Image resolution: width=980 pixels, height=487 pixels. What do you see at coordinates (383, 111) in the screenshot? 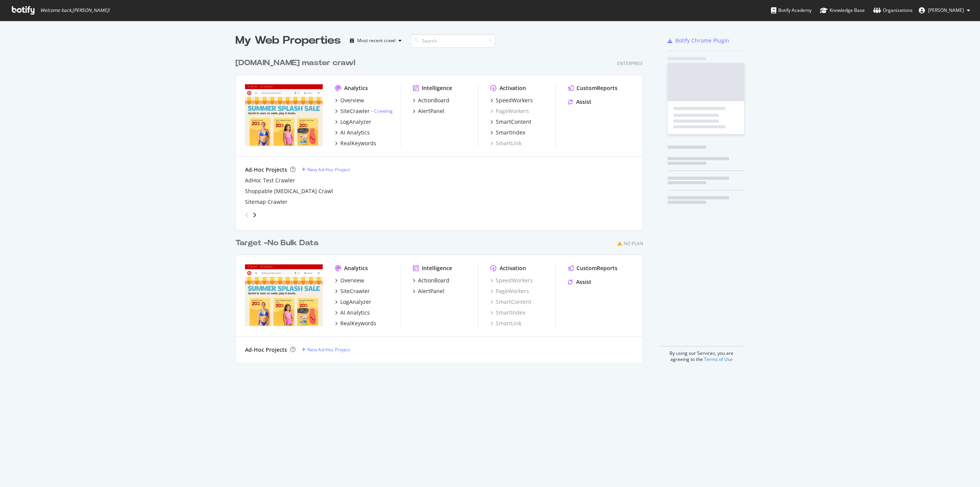
I see `a: Crawling` at bounding box center [383, 111].